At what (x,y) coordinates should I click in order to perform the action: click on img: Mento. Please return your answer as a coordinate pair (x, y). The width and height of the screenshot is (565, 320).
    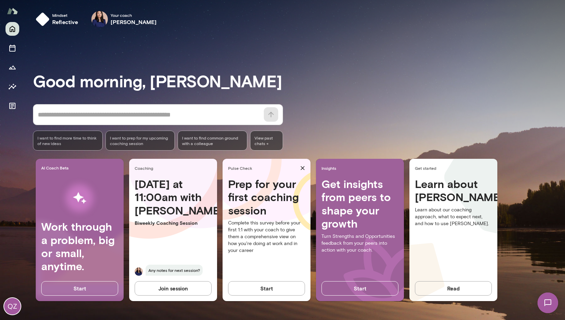
    Looking at the image, I should click on (12, 11).